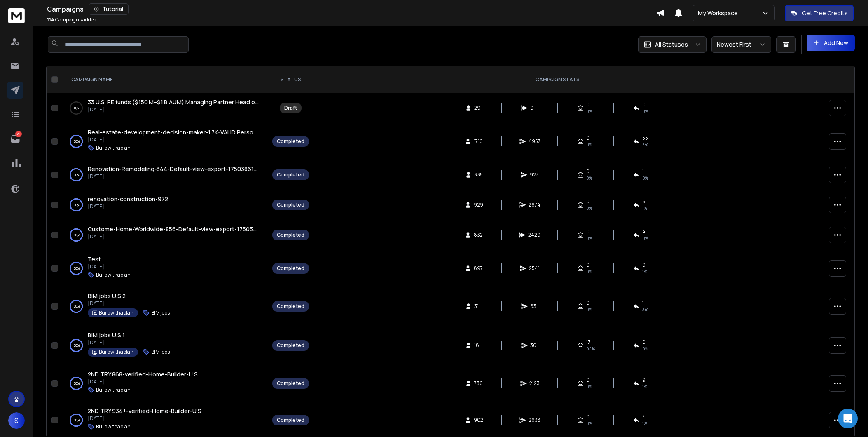 The image size is (868, 437). I want to click on a: Custome-Home-Worldwide-856-Default-view-export-1750351168764, so click(173, 229).